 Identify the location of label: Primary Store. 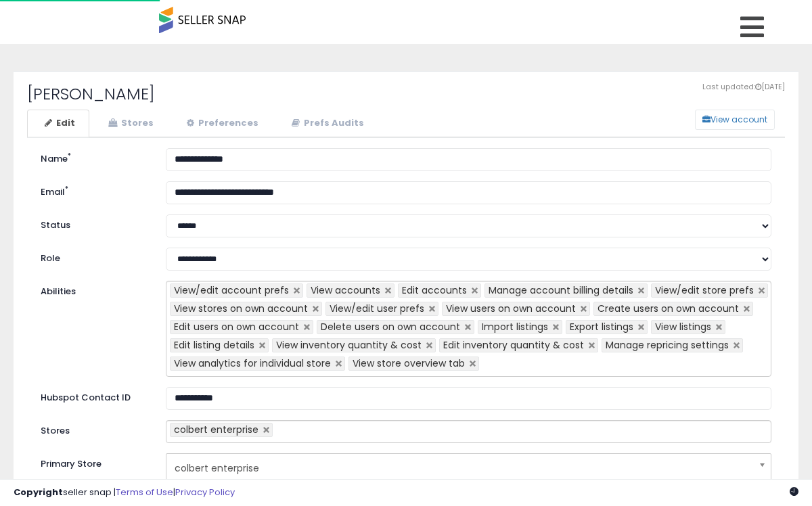
(93, 462).